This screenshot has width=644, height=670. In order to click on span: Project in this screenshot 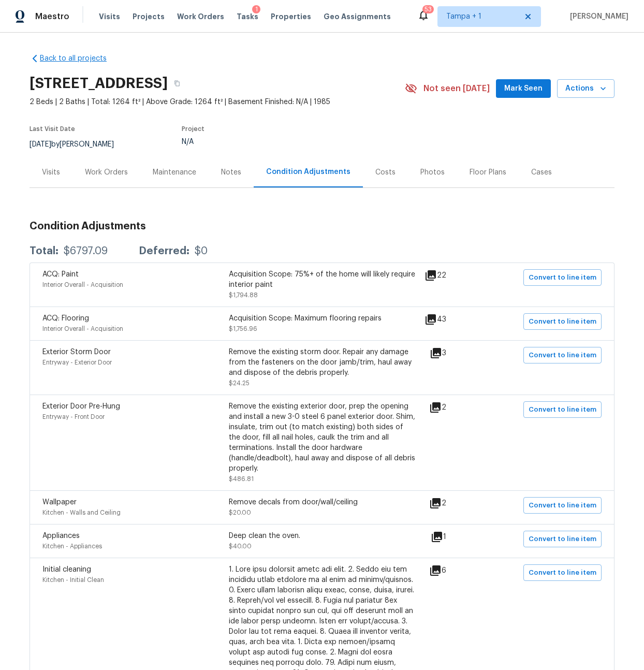, I will do `click(193, 129)`.